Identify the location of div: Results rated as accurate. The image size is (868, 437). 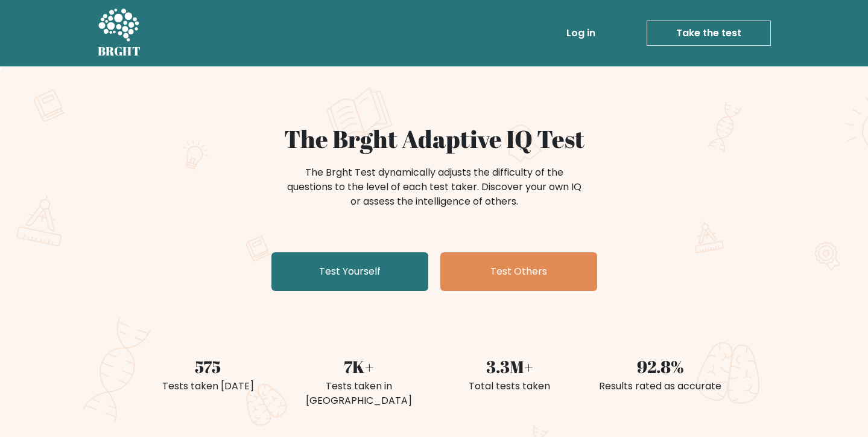
(661, 386).